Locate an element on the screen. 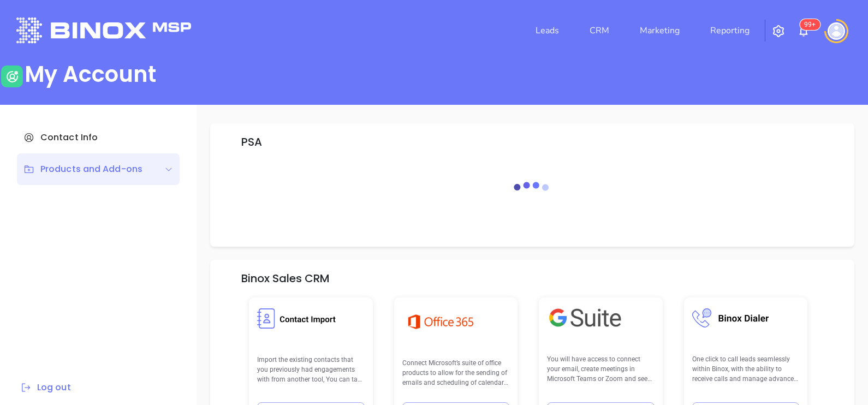  a: Leads is located at coordinates (547, 31).